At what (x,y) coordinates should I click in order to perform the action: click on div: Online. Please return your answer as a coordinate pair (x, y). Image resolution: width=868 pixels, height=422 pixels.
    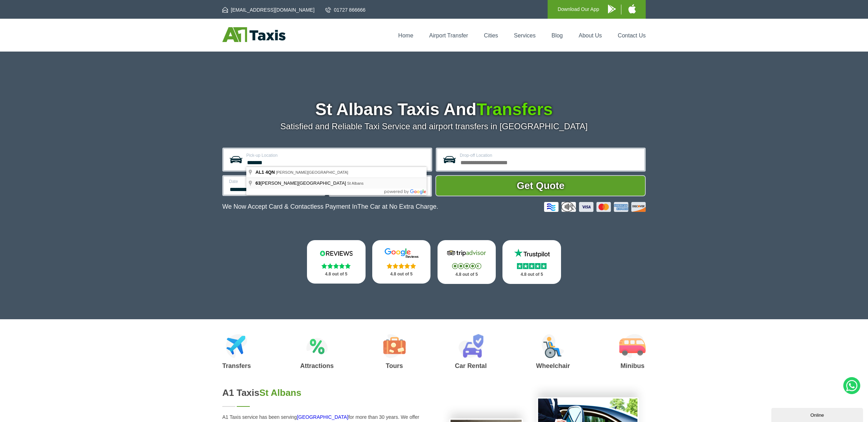
    Looking at the image, I should click on (46, 9).